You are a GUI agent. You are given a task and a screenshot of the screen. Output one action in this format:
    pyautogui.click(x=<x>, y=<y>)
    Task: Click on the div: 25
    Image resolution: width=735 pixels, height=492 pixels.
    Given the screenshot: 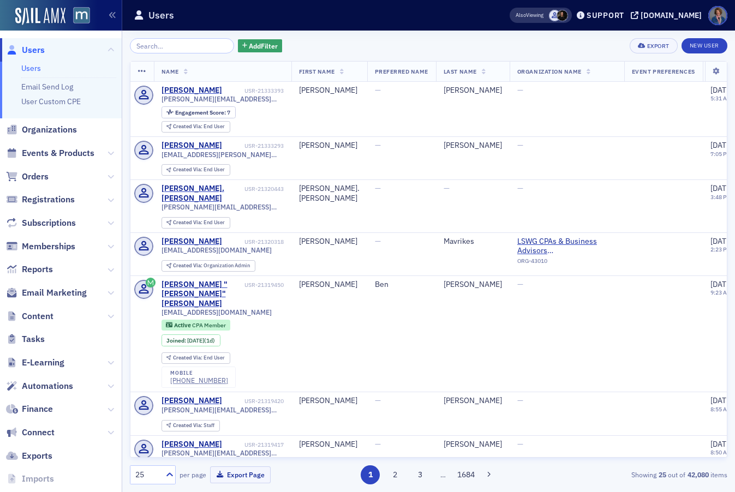 What is the action you would take?
    pyautogui.click(x=147, y=475)
    